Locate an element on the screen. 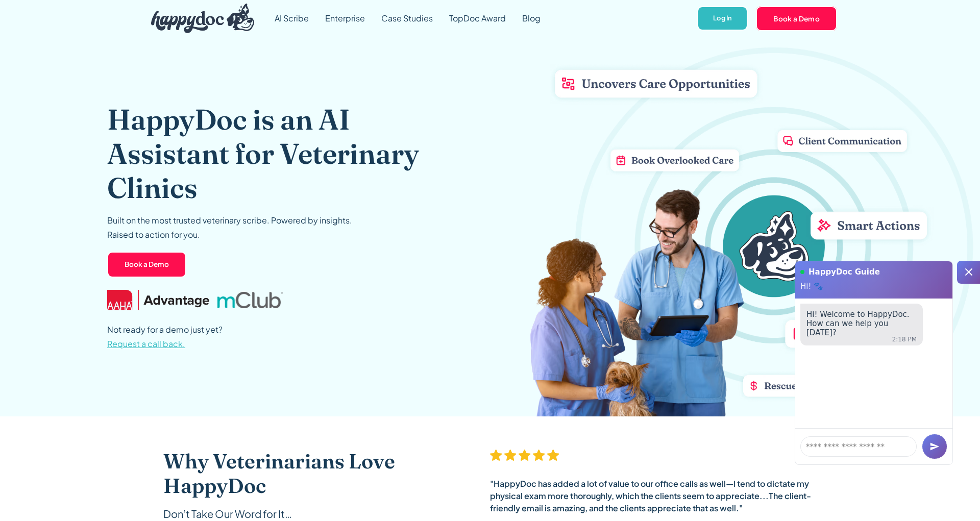  div: "HappyDoc has added a lot of value to our office calls as well—I tend to dictate my physical exam... is located at coordinates (654, 496).